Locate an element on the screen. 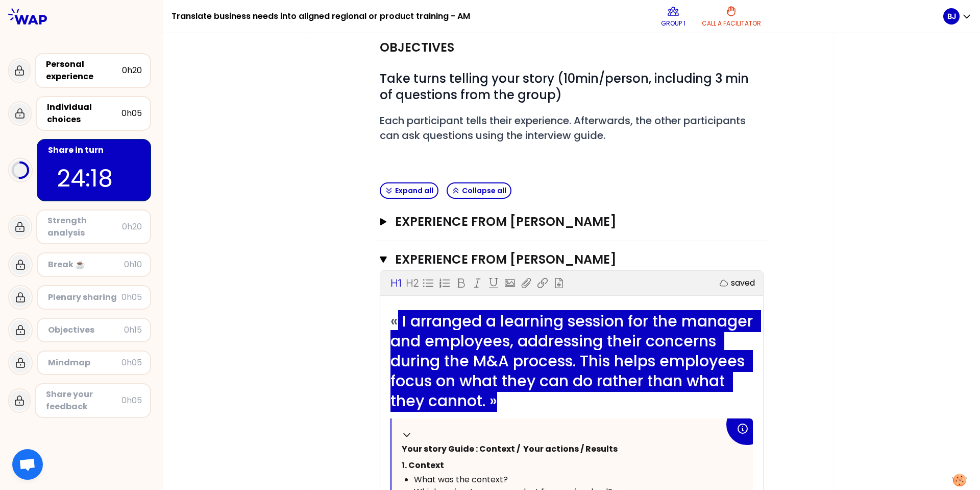 This screenshot has width=980, height=490. div: 0h15 is located at coordinates (133, 330).